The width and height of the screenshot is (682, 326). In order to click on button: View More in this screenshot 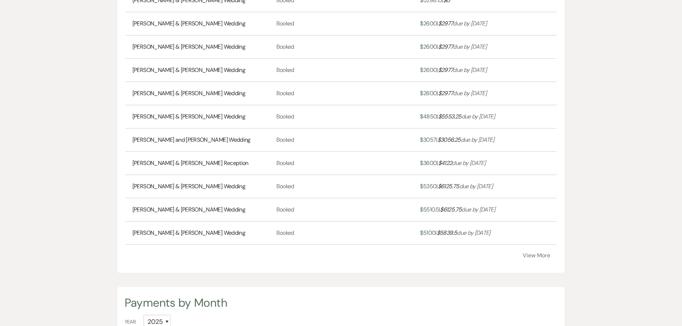, I will do `click(536, 255)`.